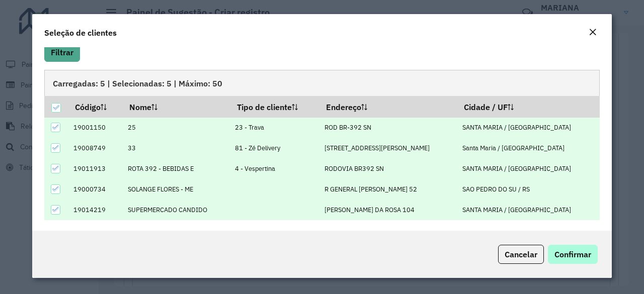 This screenshot has height=294, width=644. What do you see at coordinates (176, 168) in the screenshot?
I see `td: ROTA 392 - BEBIDAS E` at bounding box center [176, 168].